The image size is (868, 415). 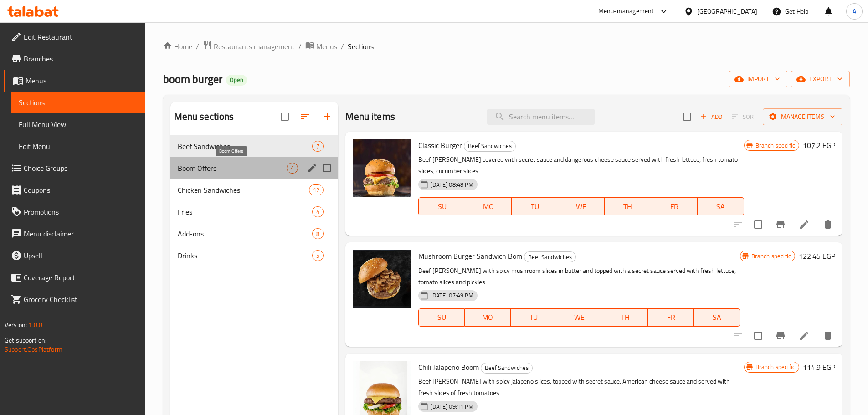 I want to click on a: Support.OpsPlatform, so click(x=33, y=349).